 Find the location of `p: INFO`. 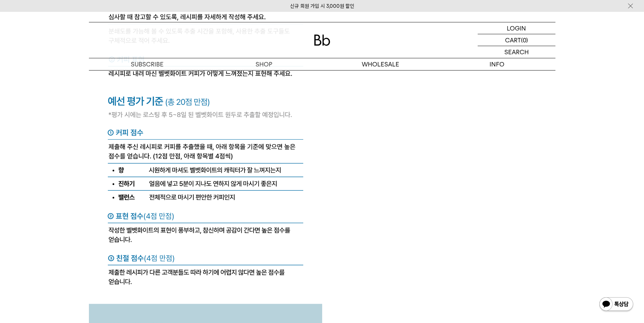

p: INFO is located at coordinates (497, 64).